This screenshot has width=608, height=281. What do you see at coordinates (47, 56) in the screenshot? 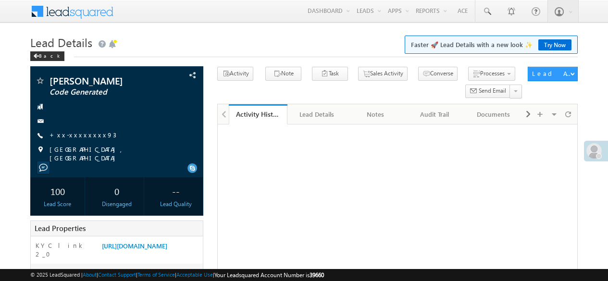
I see `div: Back` at bounding box center [47, 56].